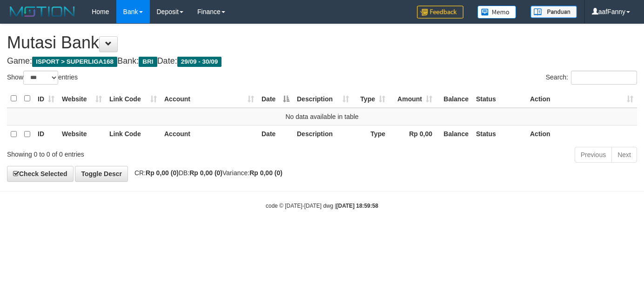  I want to click on th: Type: activate to sort column ascending, so click(371, 99).